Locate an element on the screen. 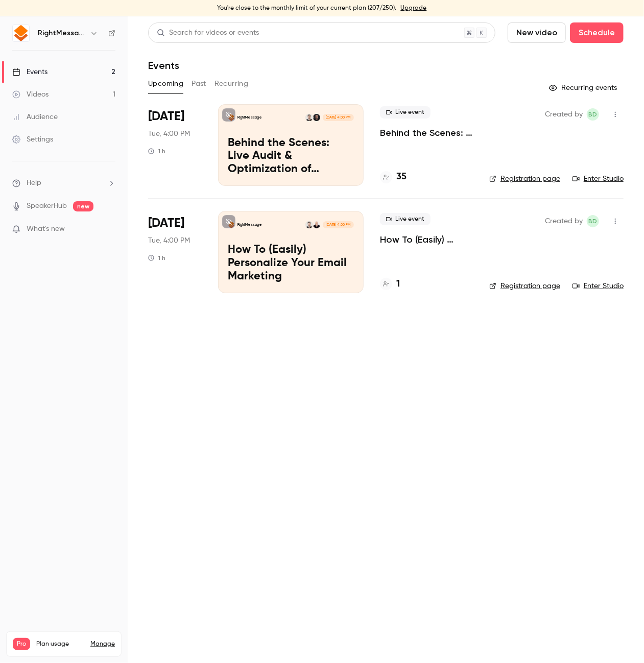 This screenshot has height=663, width=644. div: Sep 9 Tue, 4:00 PM (Europe/London) is located at coordinates (175, 145).